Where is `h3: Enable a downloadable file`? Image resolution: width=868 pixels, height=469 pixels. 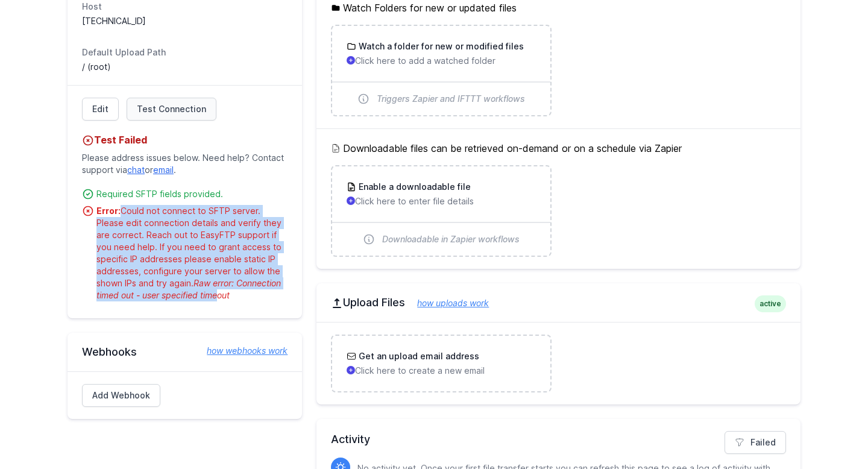
h3: Enable a downloadable file is located at coordinates (413, 187).